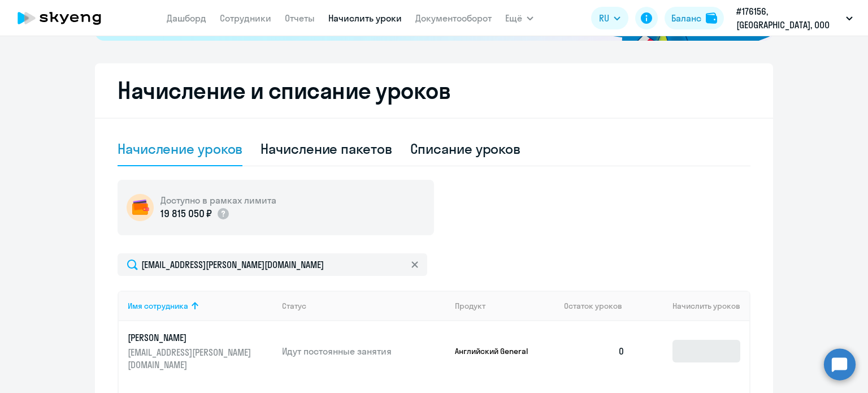 The width and height of the screenshot is (868, 393). Describe the element at coordinates (520, 18) in the screenshot. I see `button: Ещё` at that location.